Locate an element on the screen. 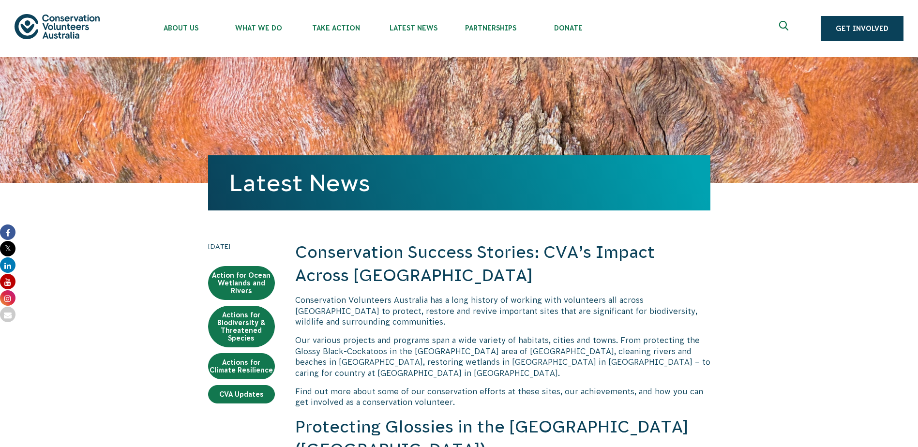 The height and width of the screenshot is (447, 918). a: Actions for Biodiversity & Threatened Species is located at coordinates (241, 327).